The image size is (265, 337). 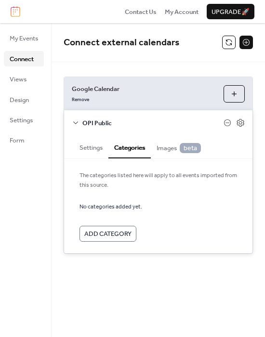 What do you see at coordinates (230, 12) in the screenshot?
I see `button: Upgrade🚀` at bounding box center [230, 12].